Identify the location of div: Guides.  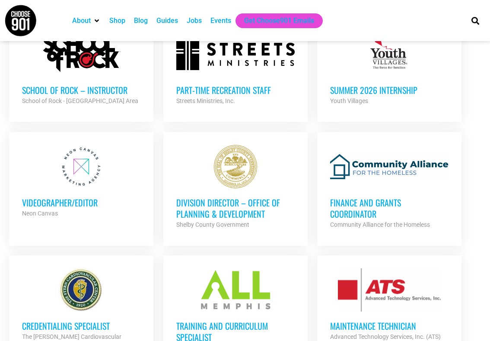
(167, 21).